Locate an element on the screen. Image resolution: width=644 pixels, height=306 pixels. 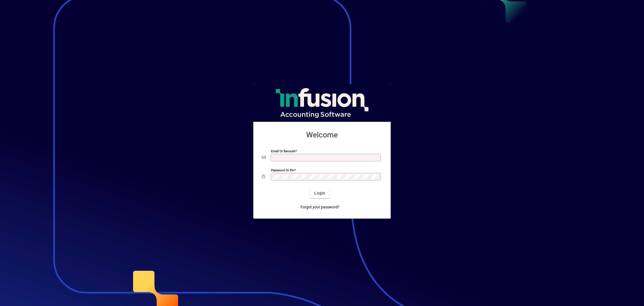
h2: Welcome is located at coordinates (322, 135).